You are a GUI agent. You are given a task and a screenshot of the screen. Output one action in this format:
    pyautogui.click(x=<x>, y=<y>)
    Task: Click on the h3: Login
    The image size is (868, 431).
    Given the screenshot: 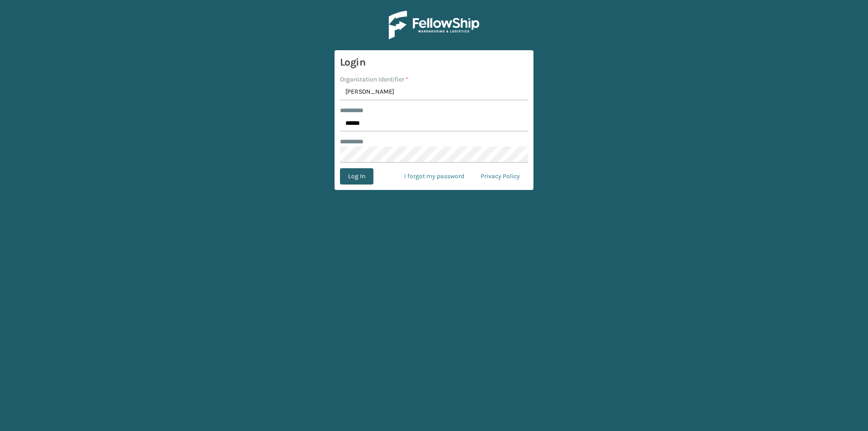 What is the action you would take?
    pyautogui.click(x=434, y=62)
    